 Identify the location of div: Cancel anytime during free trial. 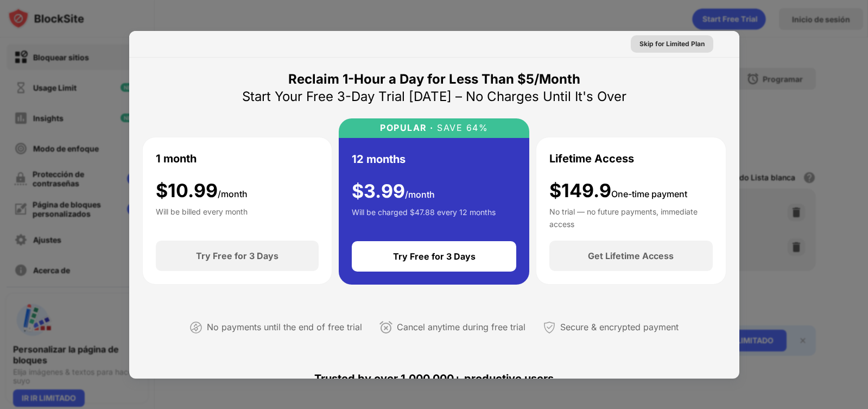
(461, 327).